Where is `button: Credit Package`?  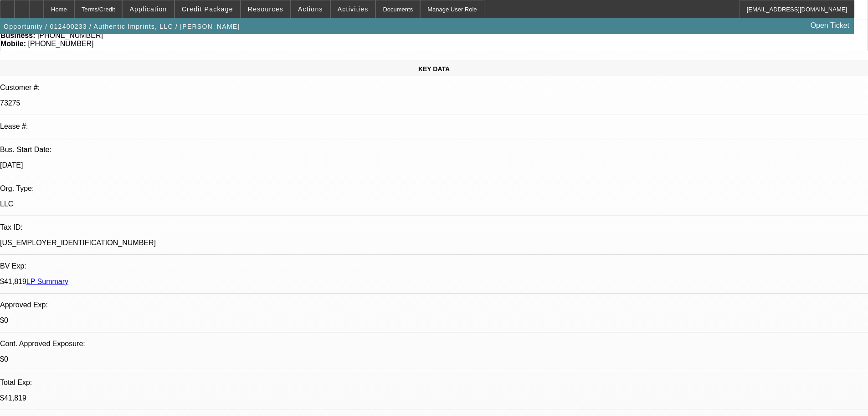
button: Credit Package is located at coordinates (208, 9).